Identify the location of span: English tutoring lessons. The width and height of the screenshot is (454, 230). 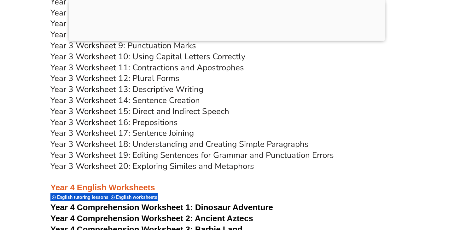
(83, 197).